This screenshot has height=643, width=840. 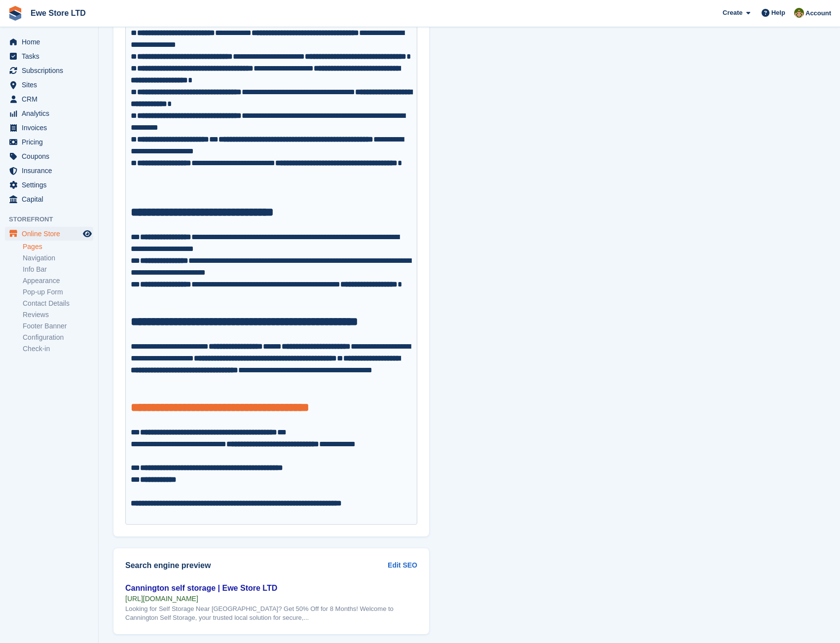 What do you see at coordinates (57, 269) in the screenshot?
I see `a: Info Bar` at bounding box center [57, 269].